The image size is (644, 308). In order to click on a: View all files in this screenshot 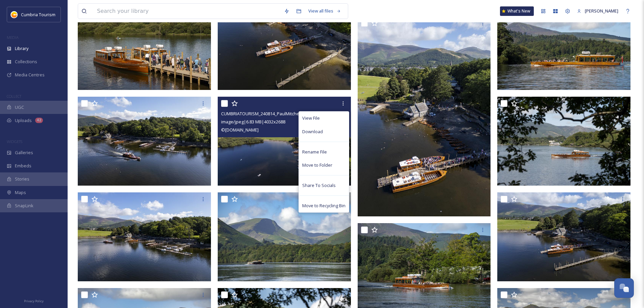, I will do `click(324, 11)`.